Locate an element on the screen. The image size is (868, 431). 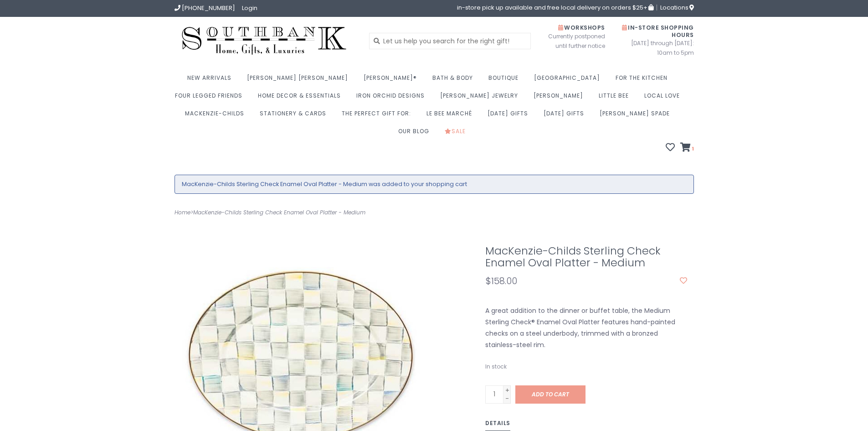
a: Boutique is located at coordinates (506, 80).